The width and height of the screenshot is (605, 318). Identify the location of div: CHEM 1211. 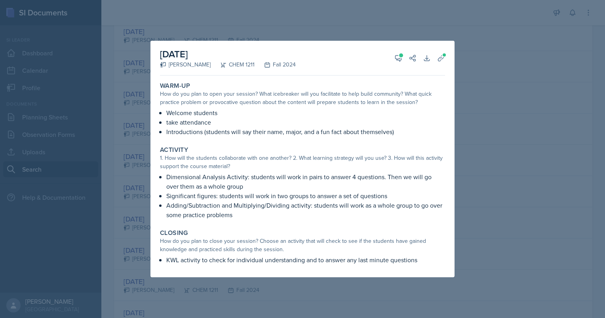
(233, 65).